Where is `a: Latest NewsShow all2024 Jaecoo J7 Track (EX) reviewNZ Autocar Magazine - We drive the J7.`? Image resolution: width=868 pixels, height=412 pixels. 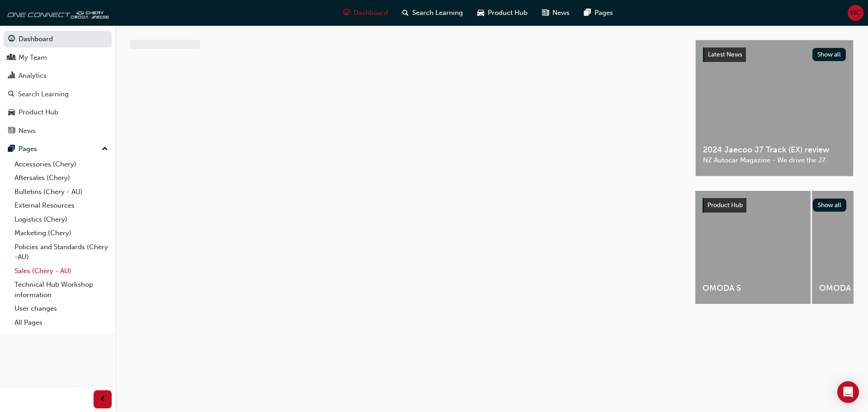
a: Latest NewsShow all2024 Jaecoo J7 Track (EX) reviewNZ Autocar Magazine - We drive the J7. is located at coordinates (774, 108).